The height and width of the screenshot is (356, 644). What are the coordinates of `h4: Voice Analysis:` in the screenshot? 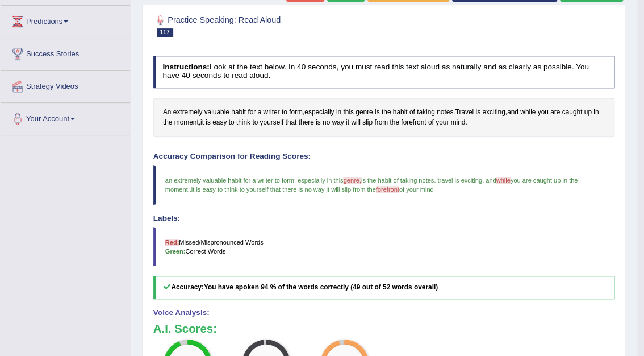 It's located at (384, 313).